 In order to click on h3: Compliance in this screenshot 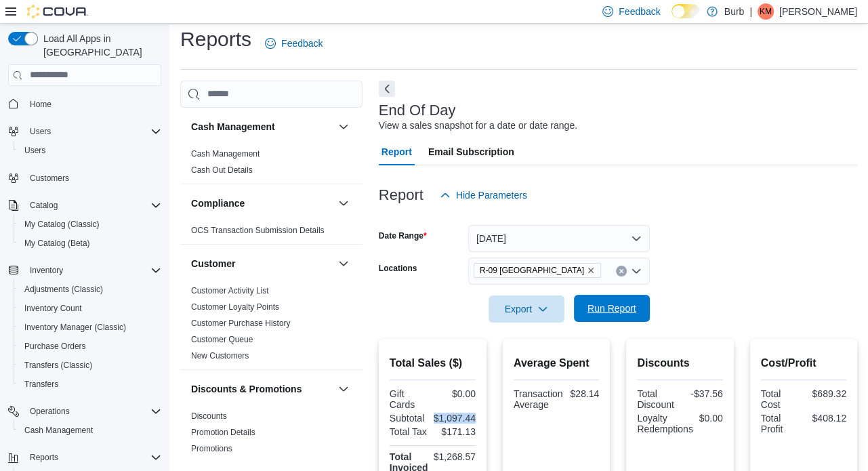, I will do `click(218, 204)`.